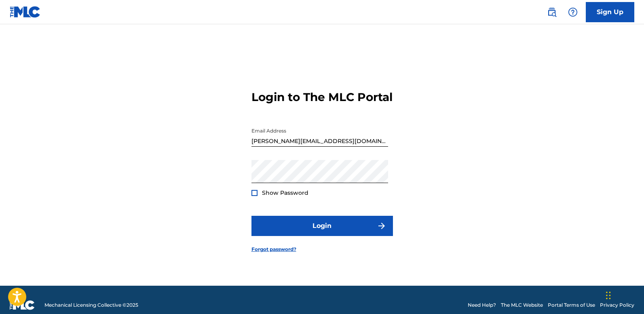  Describe the element at coordinates (322, 97) in the screenshot. I see `h3: Login to The MLC Portal` at that location.